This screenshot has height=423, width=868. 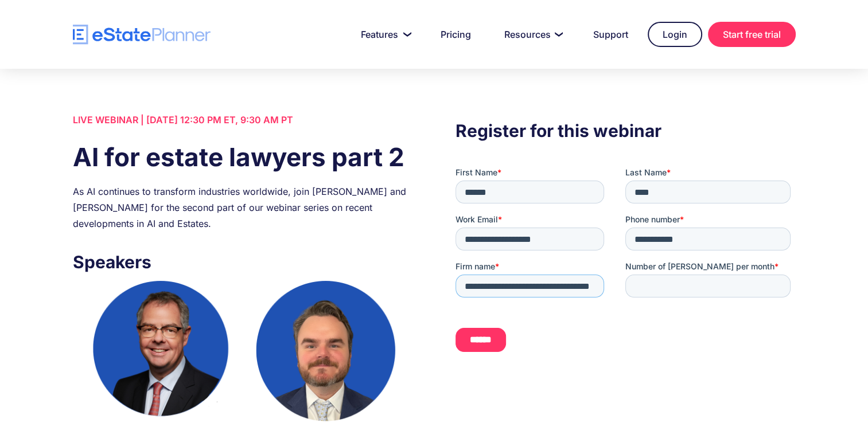 I want to click on a: Resources, so click(x=532, y=34).